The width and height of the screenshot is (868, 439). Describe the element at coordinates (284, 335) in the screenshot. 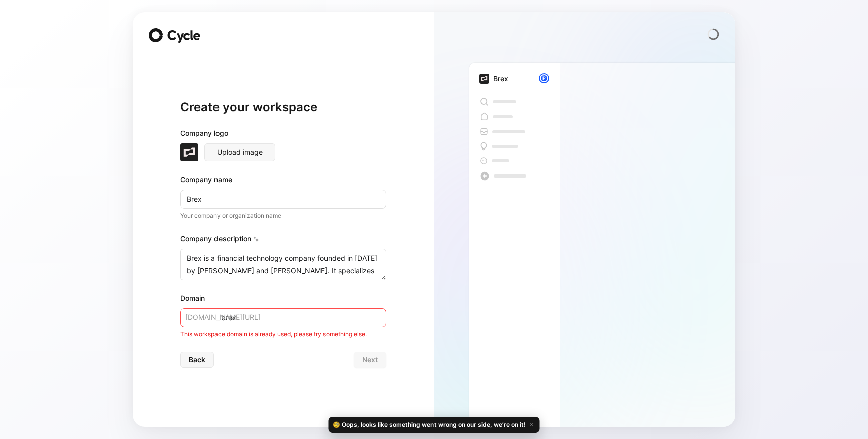

I see `div: This workspace domain is already used, please try something else.` at that location.